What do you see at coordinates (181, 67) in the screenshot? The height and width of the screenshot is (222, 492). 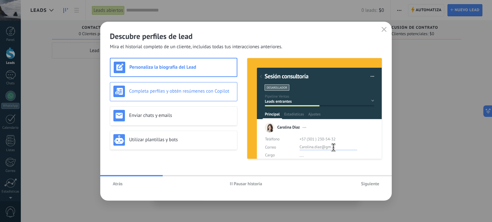 I see `h3: Personaliza la biografía del Lead` at bounding box center [181, 67].